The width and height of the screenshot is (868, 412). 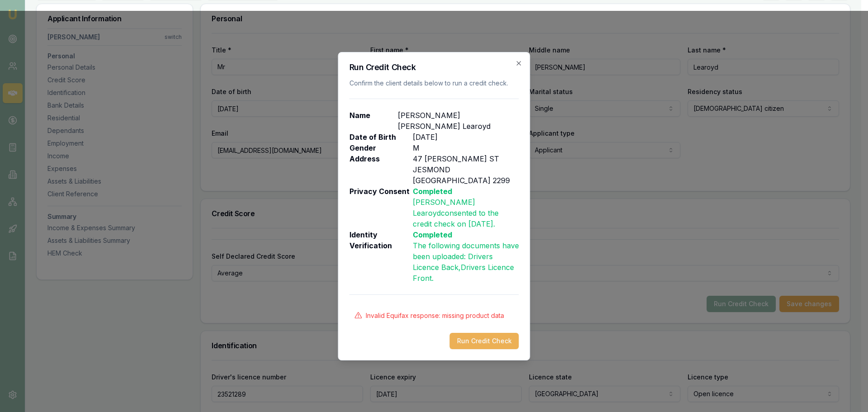 I want to click on p: Confirm the client details below to run a credit check., so click(x=434, y=83).